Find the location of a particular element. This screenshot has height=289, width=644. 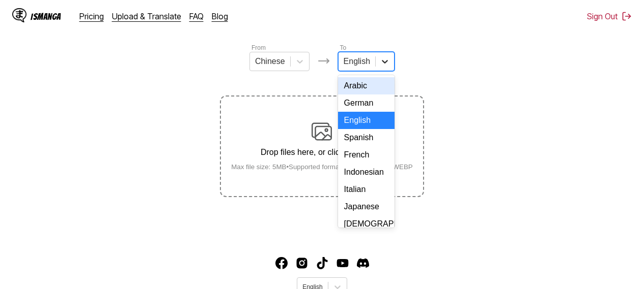

div: Indonesian is located at coordinates (366, 172).